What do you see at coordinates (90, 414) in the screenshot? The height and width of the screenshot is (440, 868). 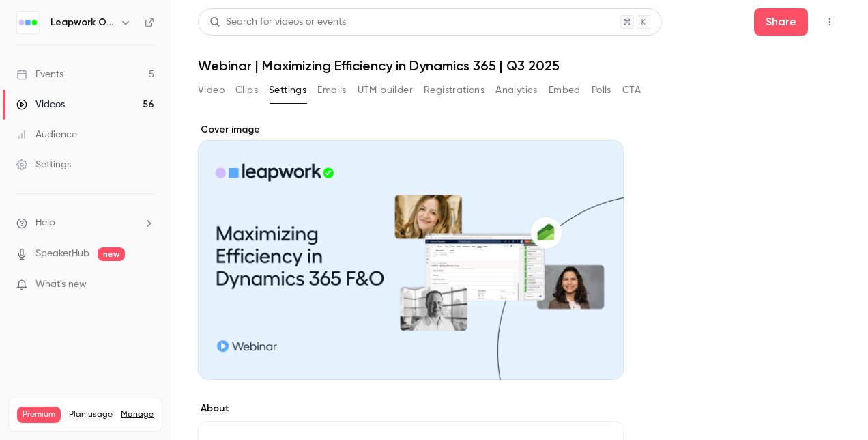 I see `span: Plan usage` at bounding box center [90, 414].